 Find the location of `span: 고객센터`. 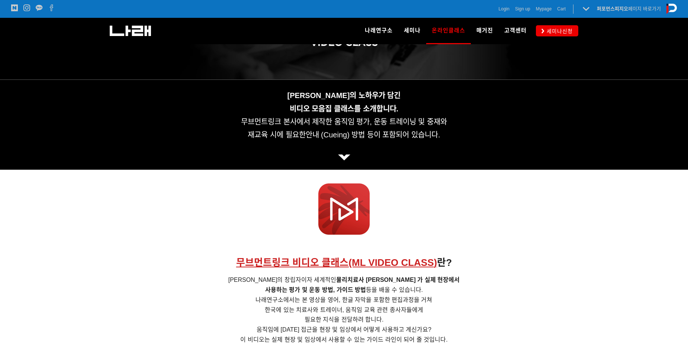

span: 고객센터 is located at coordinates (515, 30).